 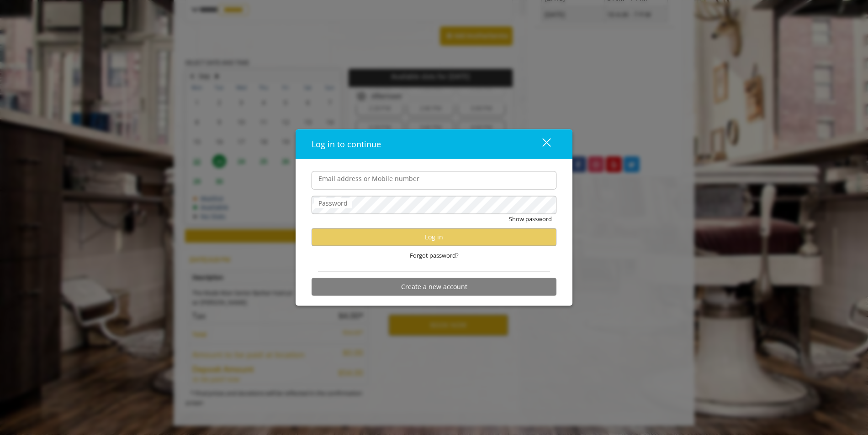 What do you see at coordinates (531, 219) in the screenshot?
I see `button: Show password` at bounding box center [531, 219].